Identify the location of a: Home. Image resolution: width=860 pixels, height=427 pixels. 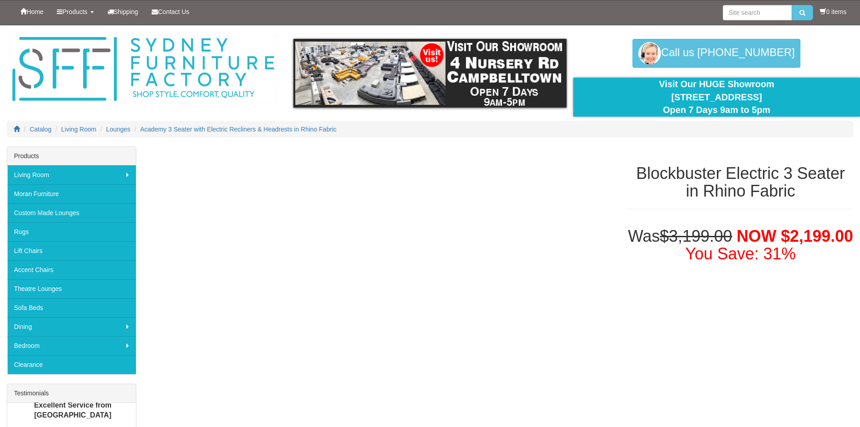
(32, 12).